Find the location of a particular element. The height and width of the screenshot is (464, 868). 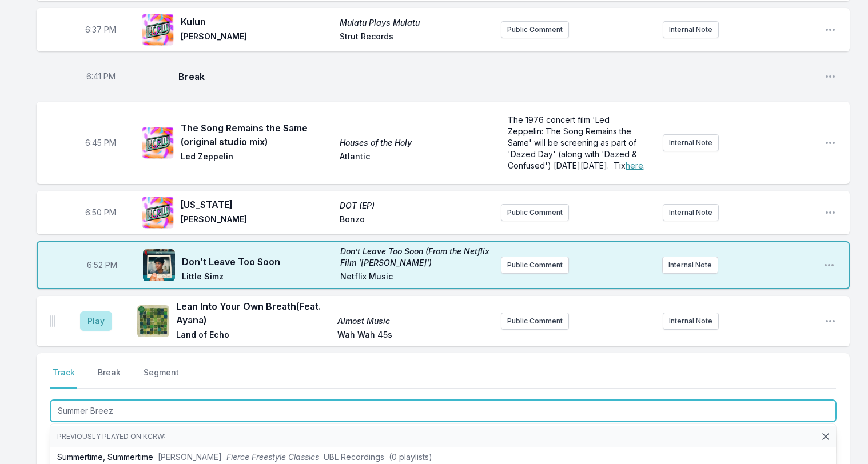

button: Track is located at coordinates (63, 378).